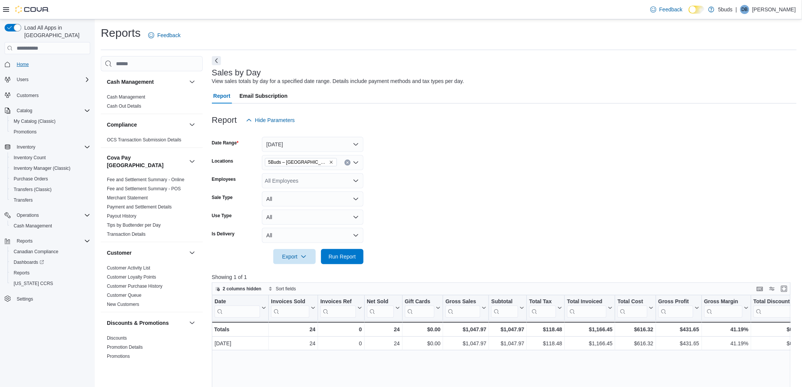 The image size is (802, 387). What do you see at coordinates (127, 198) in the screenshot?
I see `a: Merchant Statement` at bounding box center [127, 198].